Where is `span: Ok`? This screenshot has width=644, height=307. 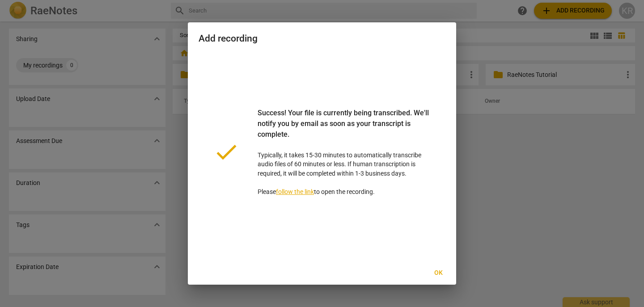 span: Ok is located at coordinates (438, 273).